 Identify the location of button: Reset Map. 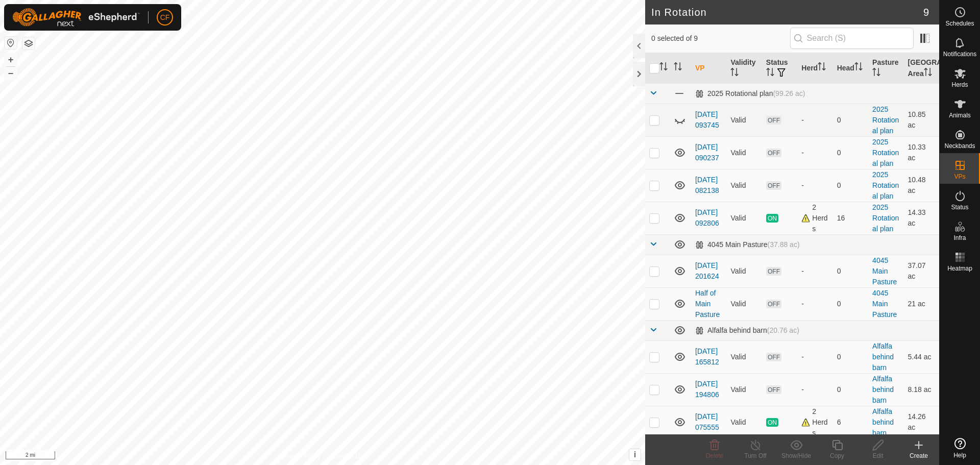
(10, 43).